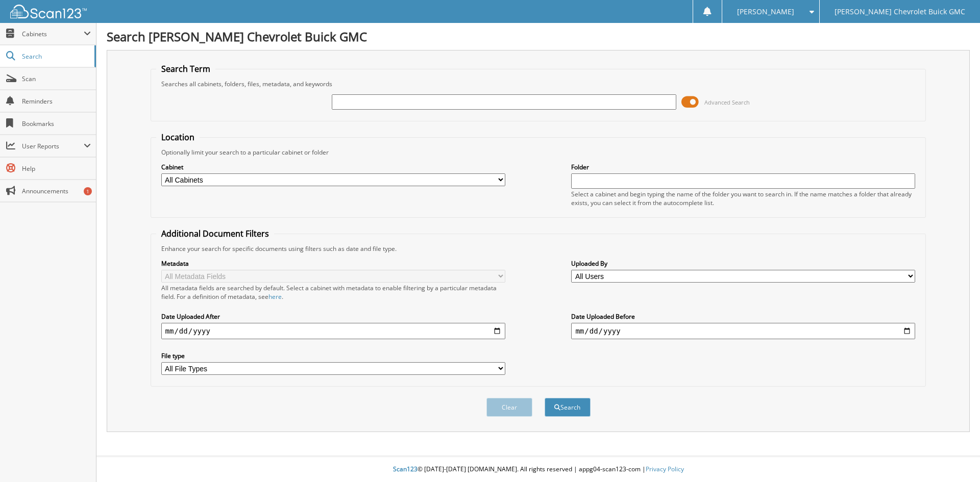  What do you see at coordinates (538, 152) in the screenshot?
I see `div: Optionally limit your search to a particular cabinet or folder` at bounding box center [538, 152].